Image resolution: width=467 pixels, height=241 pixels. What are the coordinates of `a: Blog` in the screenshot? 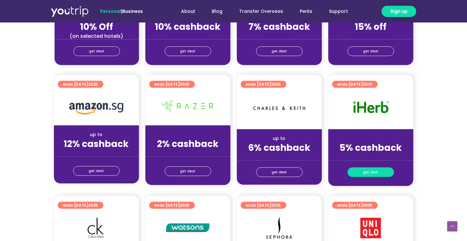 It's located at (217, 11).